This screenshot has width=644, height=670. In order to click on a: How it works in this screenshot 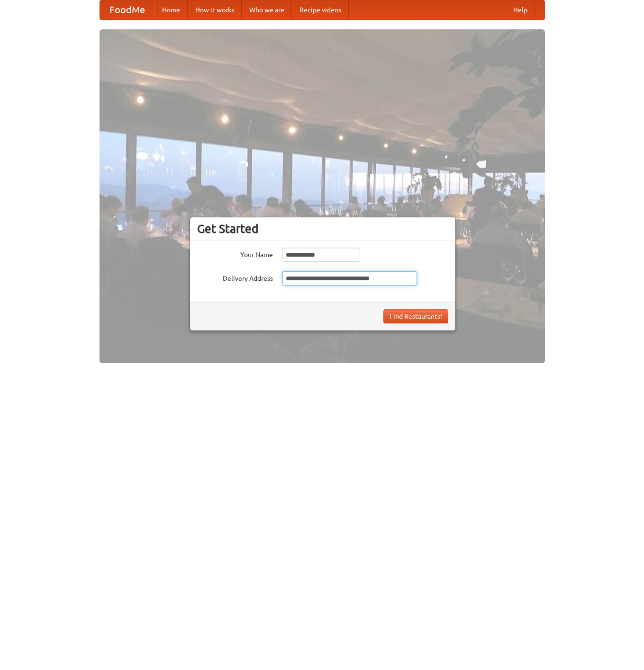, I will do `click(215, 10)`.